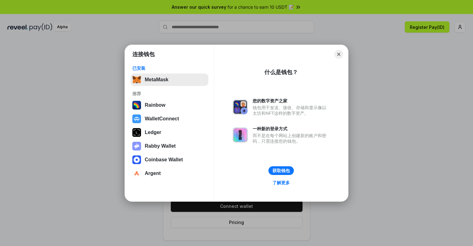 The width and height of the screenshot is (473, 246). I want to click on div: Coinbase Wallet, so click(164, 160).